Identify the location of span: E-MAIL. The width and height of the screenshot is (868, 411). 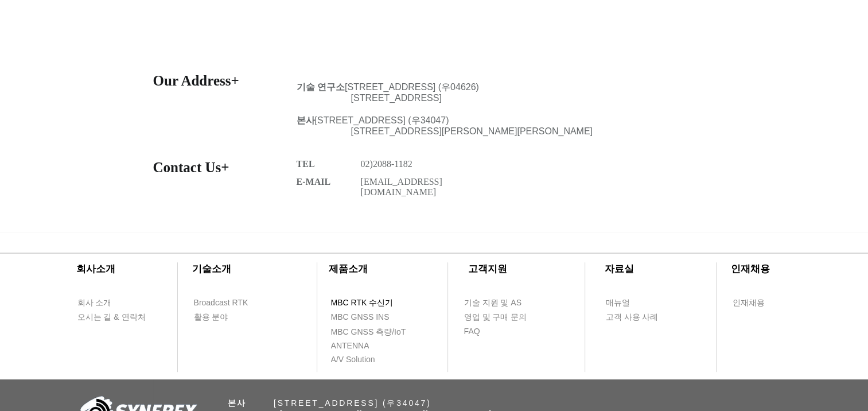
(314, 181).